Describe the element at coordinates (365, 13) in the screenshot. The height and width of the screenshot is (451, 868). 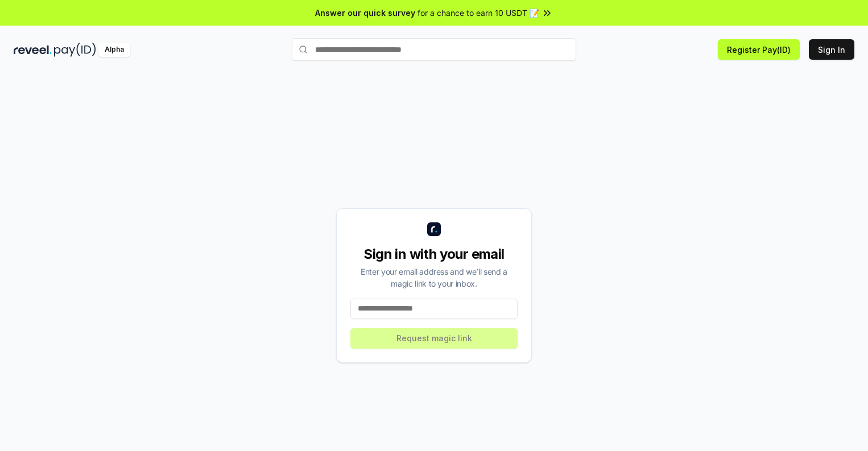
I see `span: Answer our quick survey` at that location.